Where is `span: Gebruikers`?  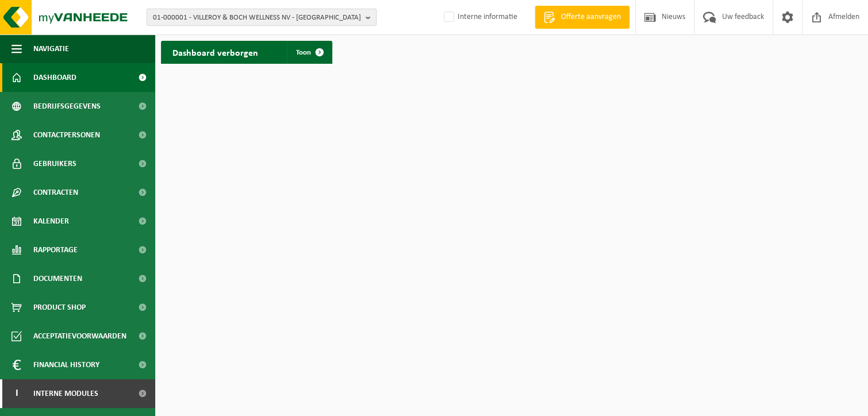
span: Gebruikers is located at coordinates (55, 163).